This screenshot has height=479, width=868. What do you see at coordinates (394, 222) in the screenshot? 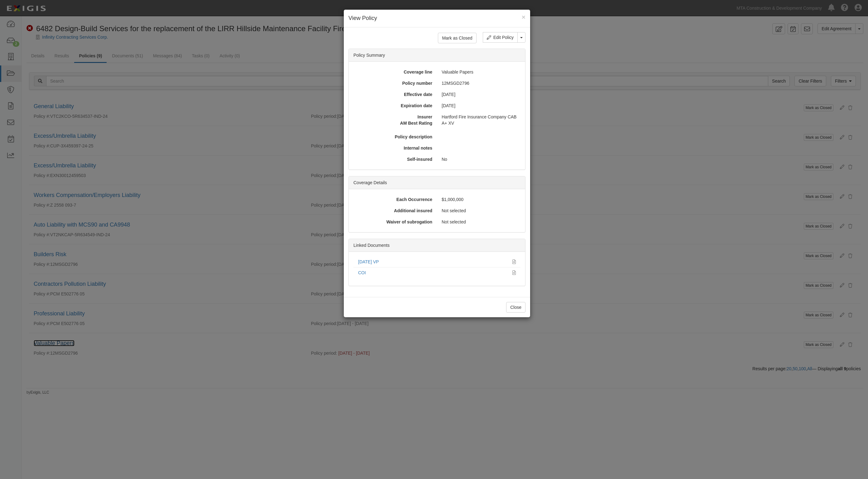
I see `div: Waiver of subrogation` at bounding box center [394, 222].